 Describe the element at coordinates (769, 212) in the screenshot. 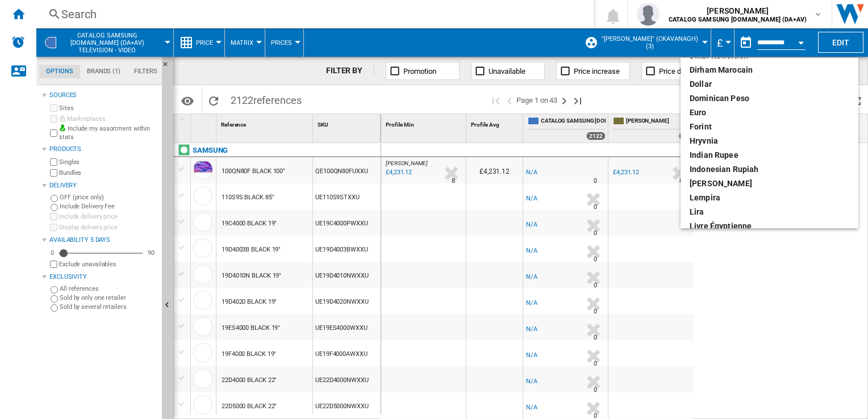

I see `div: lira` at that location.